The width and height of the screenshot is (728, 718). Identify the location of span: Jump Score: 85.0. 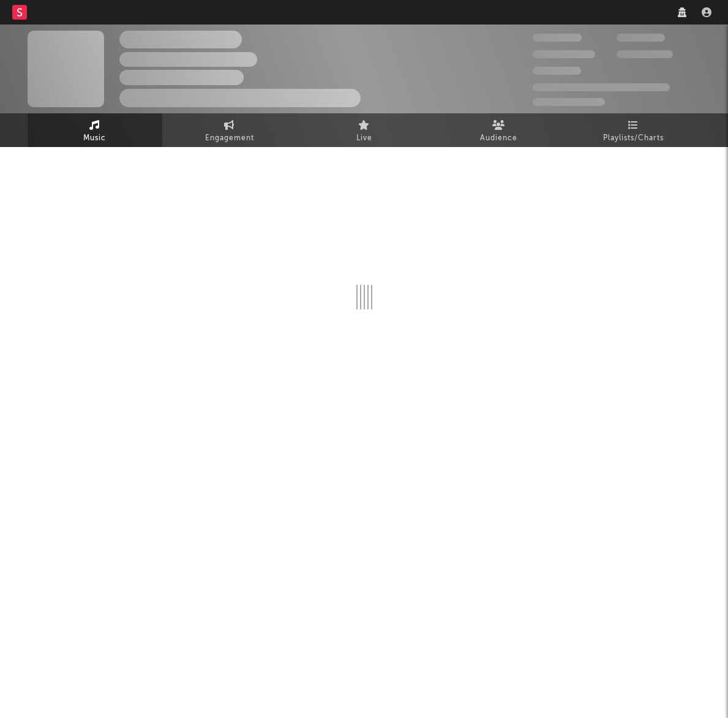
(569, 102).